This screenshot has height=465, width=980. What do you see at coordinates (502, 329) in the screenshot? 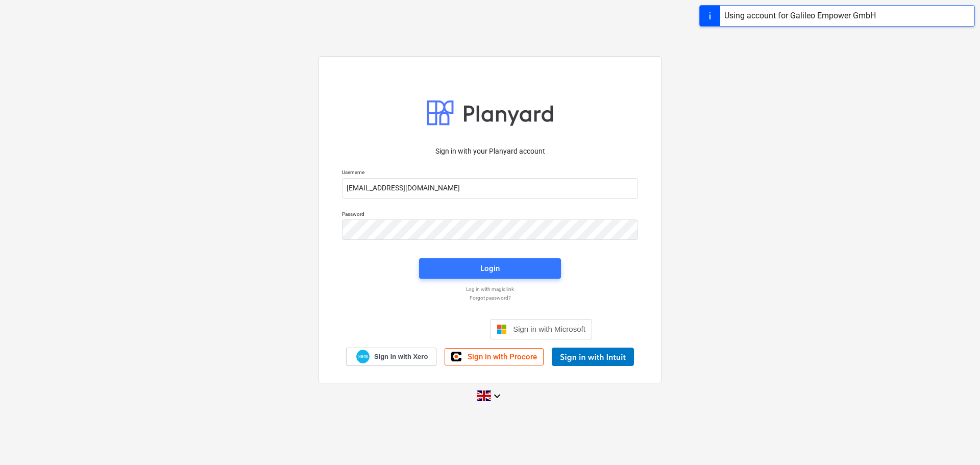
I see `img: Microsoft logo` at bounding box center [502, 329].